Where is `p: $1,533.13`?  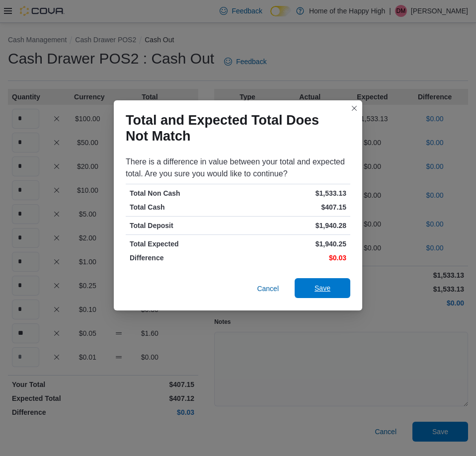
p: $1,533.13 is located at coordinates (293, 193).